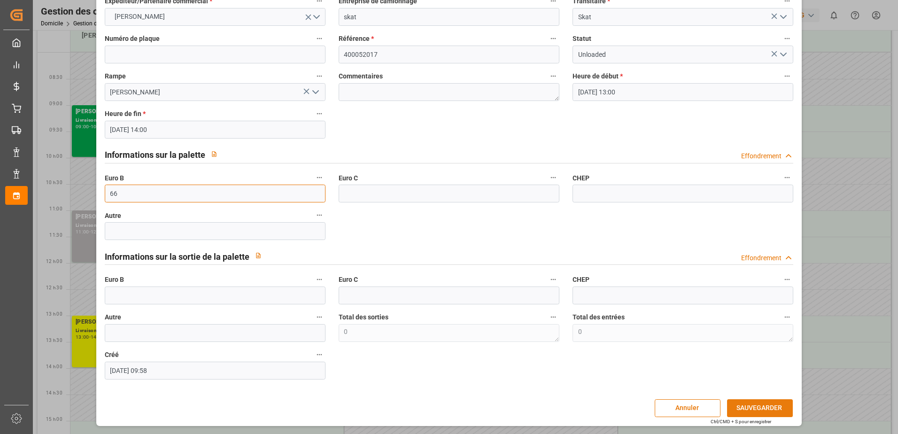 Image resolution: width=898 pixels, height=434 pixels. Describe the element at coordinates (361, 76) in the screenshot. I see `font: Commentaires` at that location.